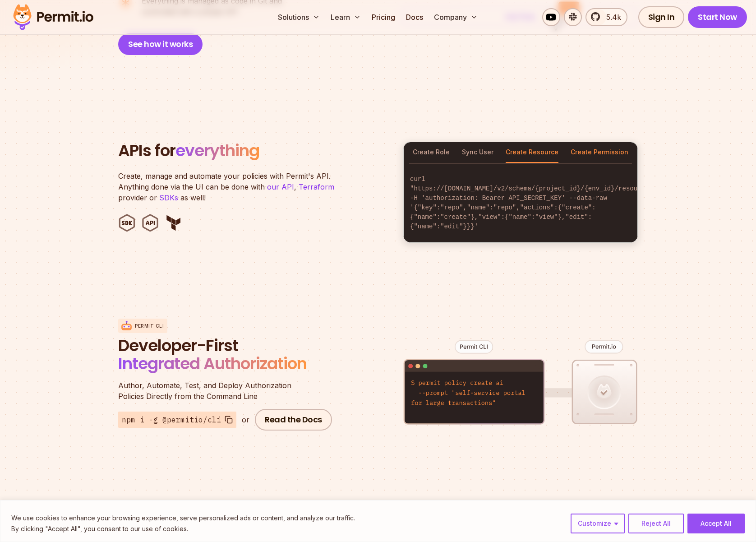  What do you see at coordinates (656, 523) in the screenshot?
I see `button: Reject All` at bounding box center [656, 523].